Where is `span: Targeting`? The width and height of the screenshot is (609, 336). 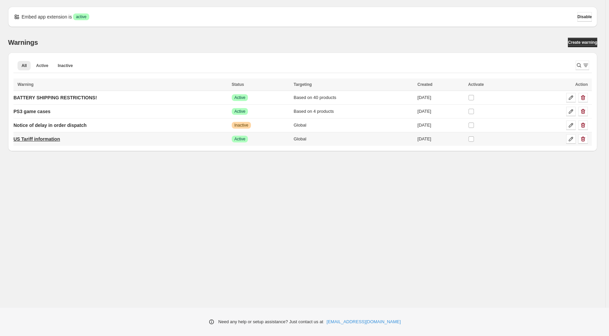 span: Targeting is located at coordinates (303, 85).